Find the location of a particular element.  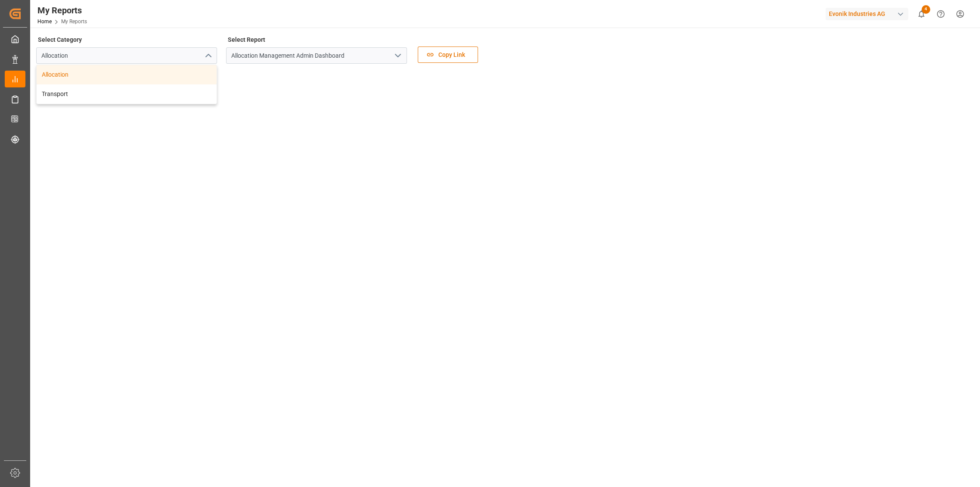

div: Evonik Industries AG is located at coordinates (867, 14).